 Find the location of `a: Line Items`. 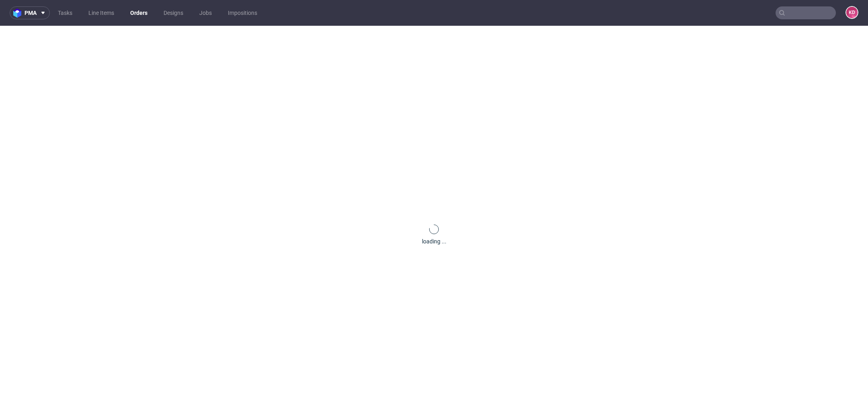

a: Line Items is located at coordinates (101, 13).